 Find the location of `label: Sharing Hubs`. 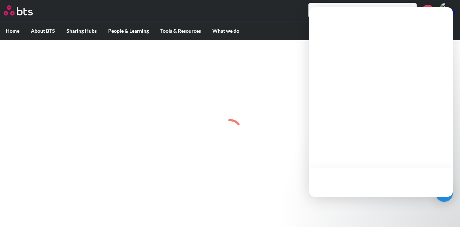

label: Sharing Hubs is located at coordinates (82, 31).